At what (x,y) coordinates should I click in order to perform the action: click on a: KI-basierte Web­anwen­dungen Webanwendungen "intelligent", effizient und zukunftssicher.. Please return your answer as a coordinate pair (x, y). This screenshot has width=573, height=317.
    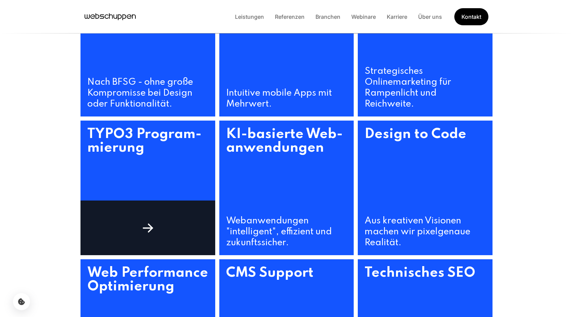
    Looking at the image, I should click on (287, 188).